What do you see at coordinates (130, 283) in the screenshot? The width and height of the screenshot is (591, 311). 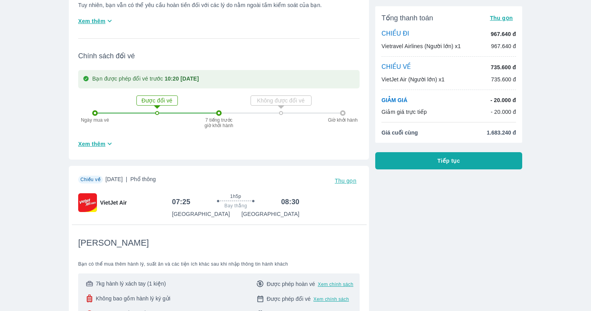 I see `span: 7kg hành lý xách tay (1 kiện)` at bounding box center [130, 283].